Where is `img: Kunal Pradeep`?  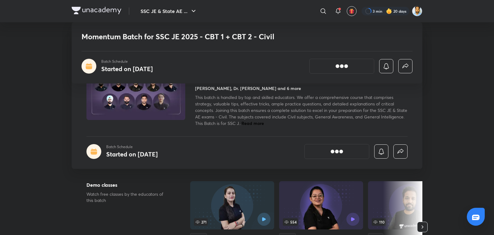
img: Kunal Pradeep is located at coordinates (417, 11).